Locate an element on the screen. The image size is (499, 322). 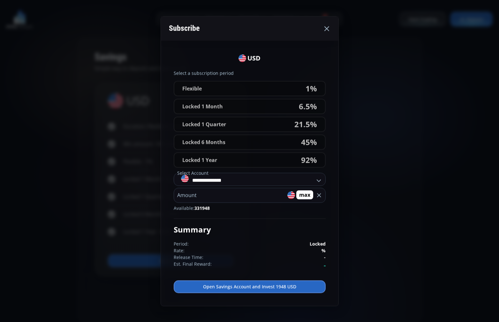
div: Subscribe is located at coordinates (184, 28).